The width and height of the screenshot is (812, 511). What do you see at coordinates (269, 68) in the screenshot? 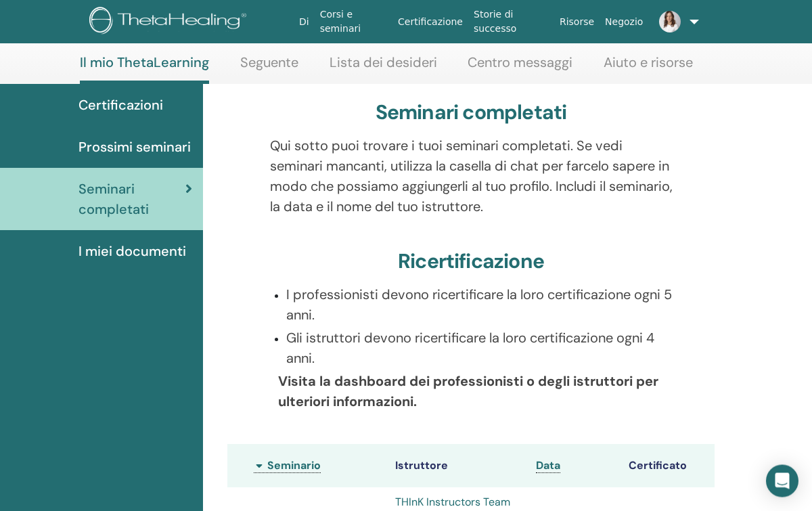
I see `a: Seguente` at bounding box center [269, 68].